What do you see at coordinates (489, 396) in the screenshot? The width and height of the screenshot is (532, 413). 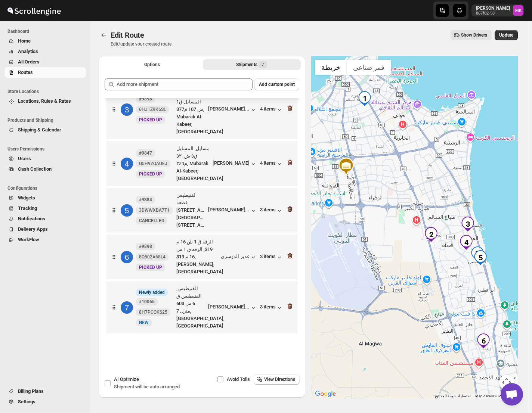 I see `span: Map data ©2025` at bounding box center [489, 396].